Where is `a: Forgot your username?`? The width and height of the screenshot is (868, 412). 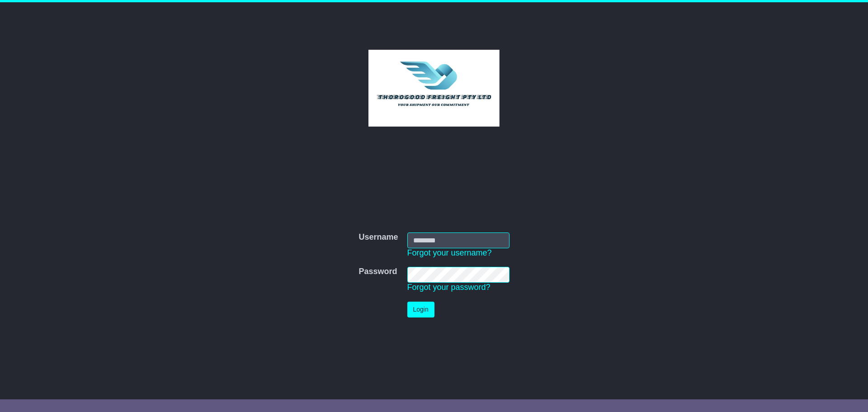 a: Forgot your username? is located at coordinates (449, 253).